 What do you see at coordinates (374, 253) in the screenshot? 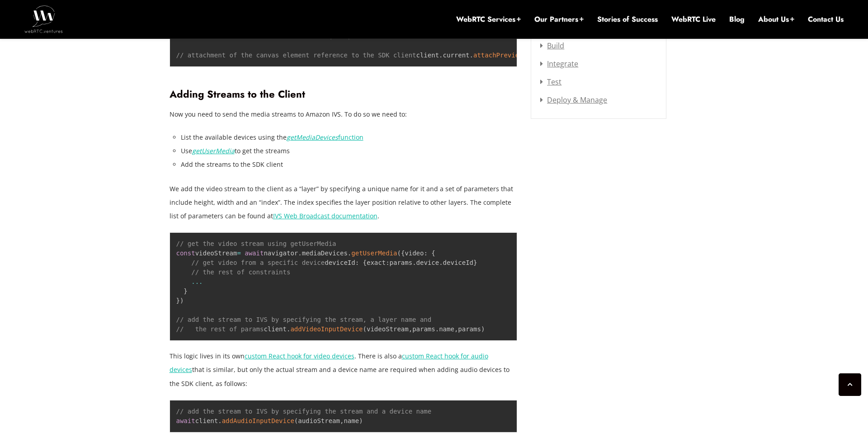
I see `span: getUserMedia` at bounding box center [374, 253].